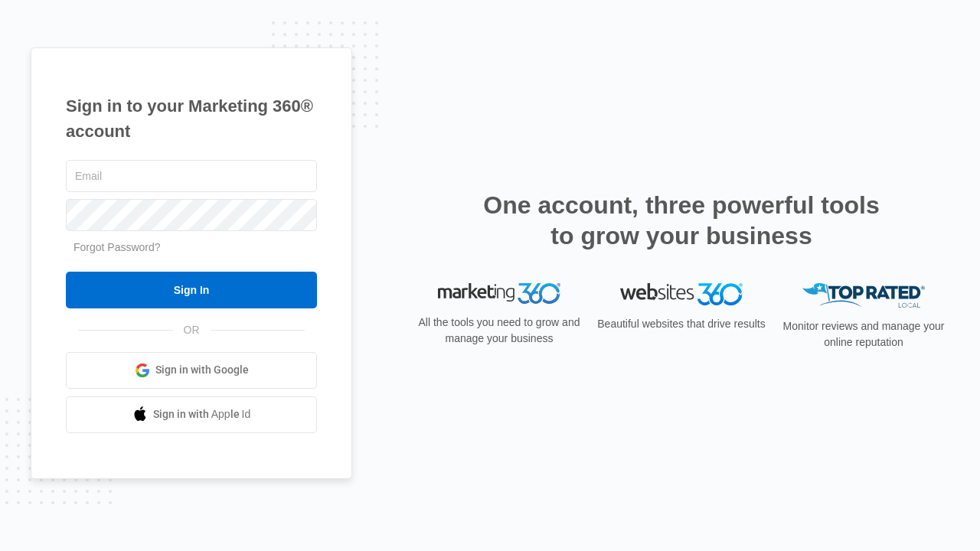 The image size is (980, 551). What do you see at coordinates (863, 295) in the screenshot?
I see `img: Top Rated Local` at bounding box center [863, 295].